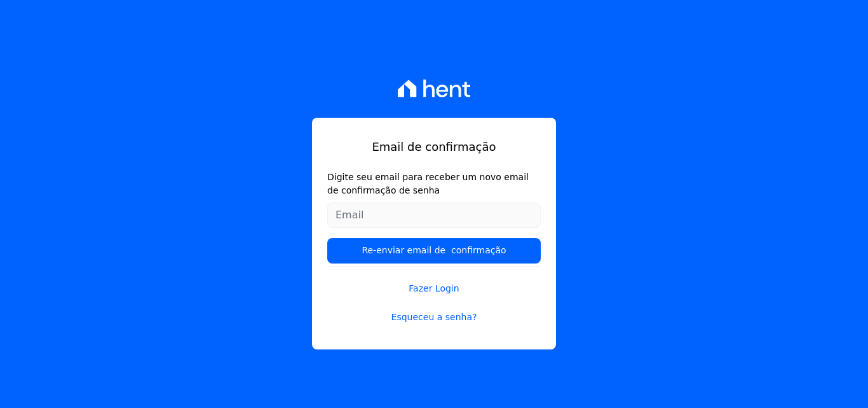 The image size is (868, 408). What do you see at coordinates (434, 281) in the screenshot?
I see `a: Fazer Login` at bounding box center [434, 281].